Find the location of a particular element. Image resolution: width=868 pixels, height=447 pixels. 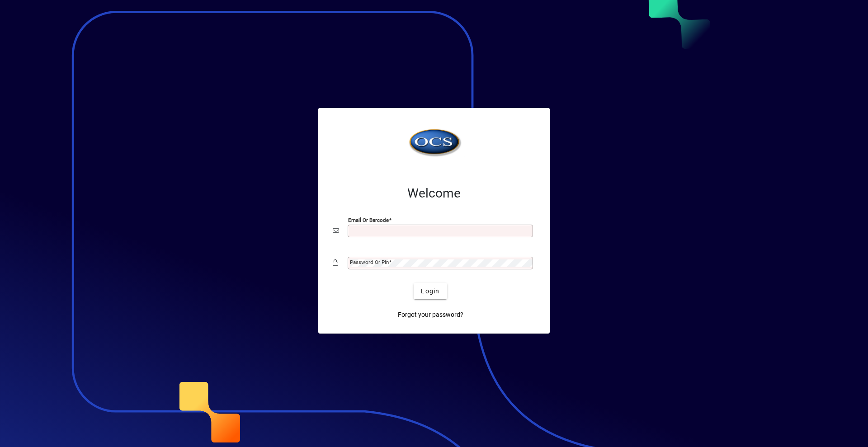

span: Forgot your password? is located at coordinates (430, 314).